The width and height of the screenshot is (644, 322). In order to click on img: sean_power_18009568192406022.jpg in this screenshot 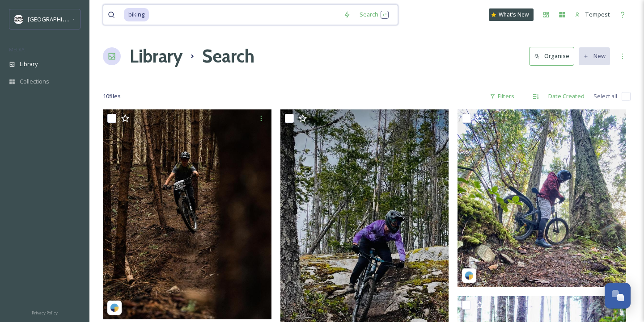, I will do `click(187, 215)`.